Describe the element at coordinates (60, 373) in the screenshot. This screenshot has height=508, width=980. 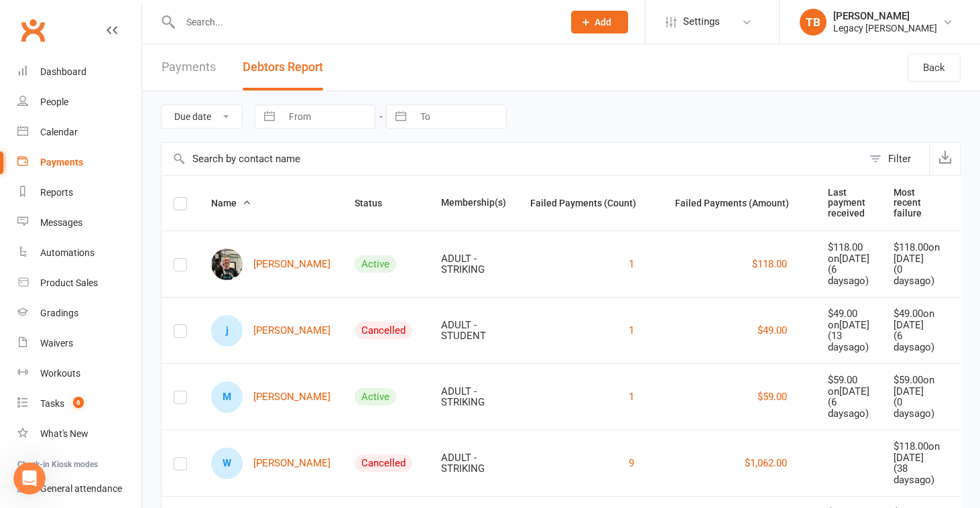
I see `div: Workouts` at that location.